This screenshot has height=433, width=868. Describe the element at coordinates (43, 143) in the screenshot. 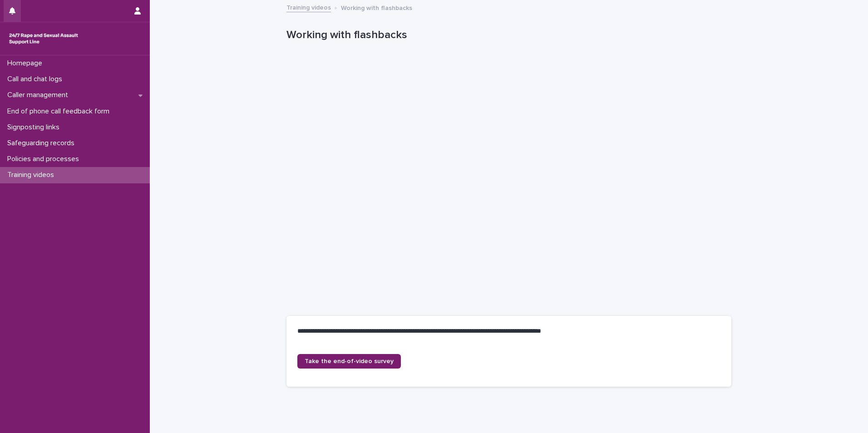

I see `p: Safeguarding records` at that location.